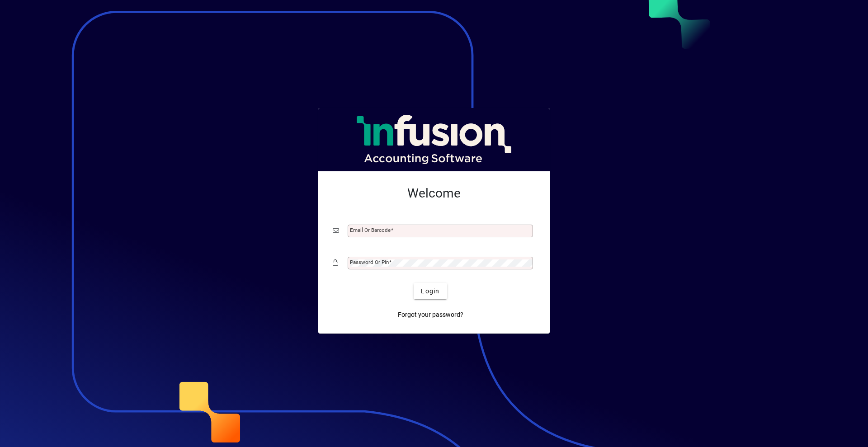 This screenshot has height=447, width=868. I want to click on mat-label: Email or Barcode, so click(370, 230).